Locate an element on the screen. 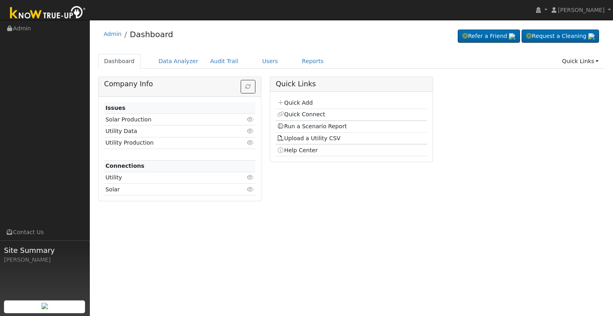  td: Solar Production is located at coordinates (168, 119).